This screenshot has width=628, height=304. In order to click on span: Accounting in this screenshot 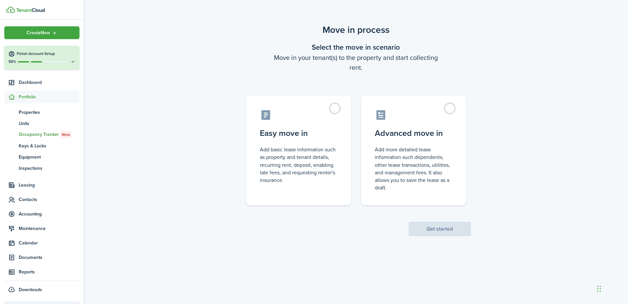, I will do `click(49, 214)`.